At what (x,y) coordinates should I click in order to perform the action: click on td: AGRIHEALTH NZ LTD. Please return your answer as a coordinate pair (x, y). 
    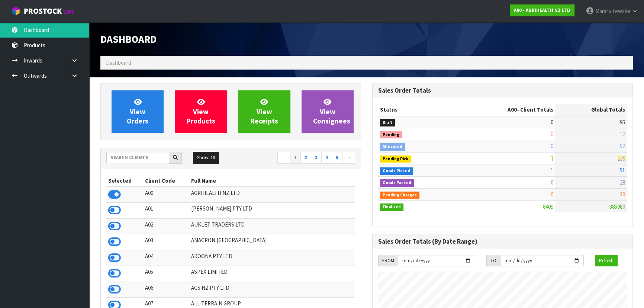
    Looking at the image, I should click on (272, 194).